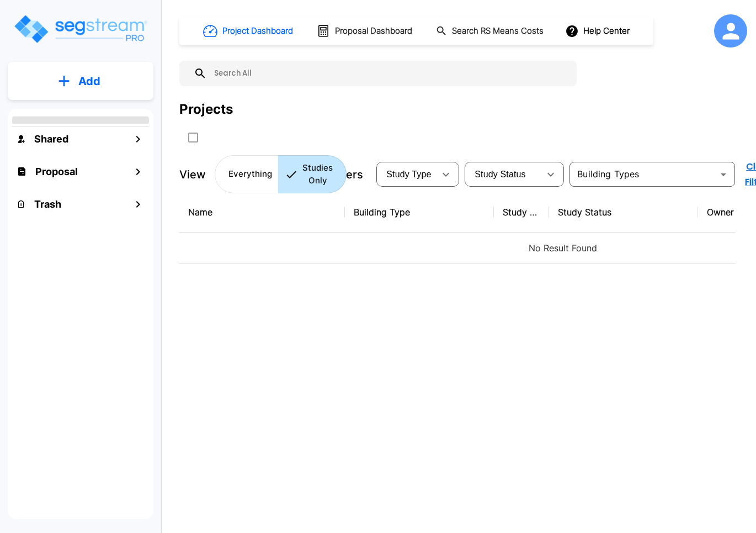 The width and height of the screenshot is (756, 533). I want to click on h1: Project Dashboard, so click(258, 31).